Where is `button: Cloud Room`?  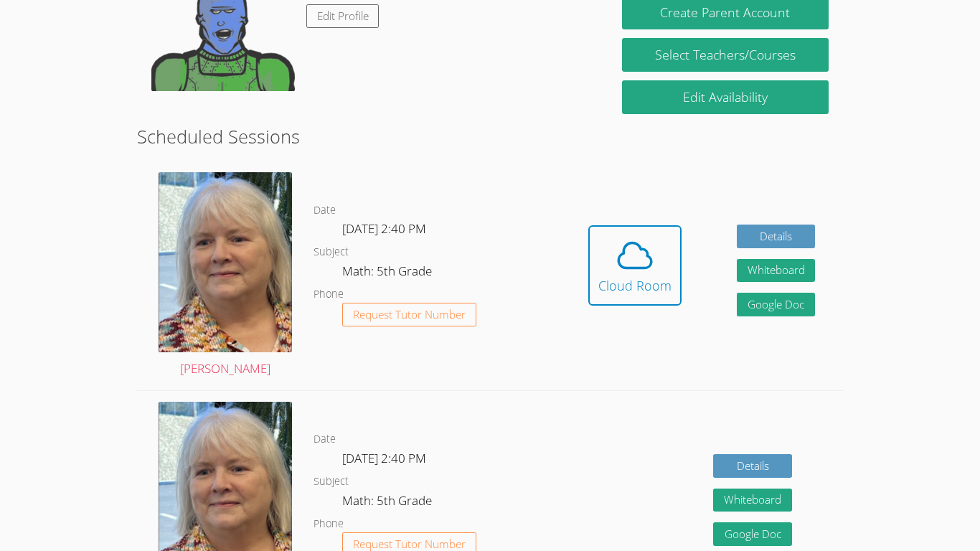
button: Cloud Room is located at coordinates (635, 266).